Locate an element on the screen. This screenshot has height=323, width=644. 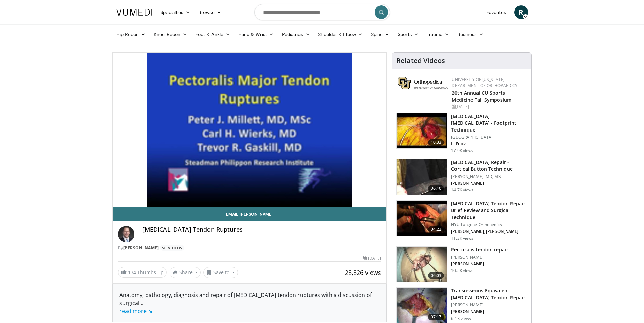
p: 6.1K views is located at coordinates (461, 318).